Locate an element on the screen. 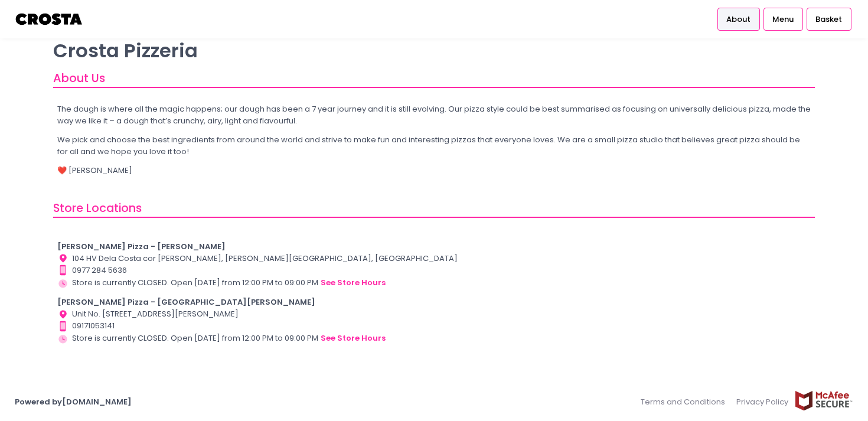  a: Privacy Policy is located at coordinates (763, 402).